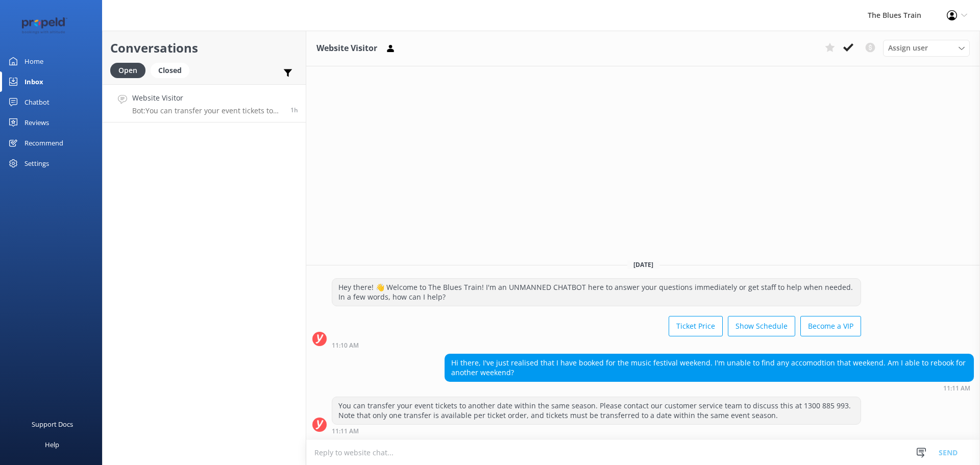 This screenshot has width=980, height=465. What do you see at coordinates (596, 411) in the screenshot?
I see `div: You can transfer your event tickets to another date within the same season. Please contact our cu...` at bounding box center [596, 411].